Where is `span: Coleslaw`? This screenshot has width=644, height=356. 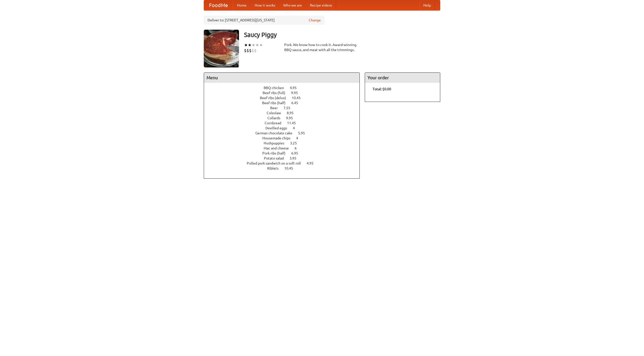
span: Coleslaw is located at coordinates (276, 113).